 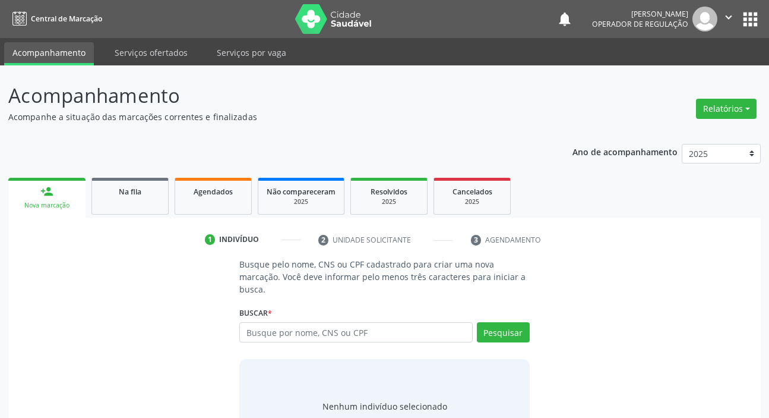 What do you see at coordinates (67, 18) in the screenshot?
I see `span: Central de Marcação` at bounding box center [67, 18].